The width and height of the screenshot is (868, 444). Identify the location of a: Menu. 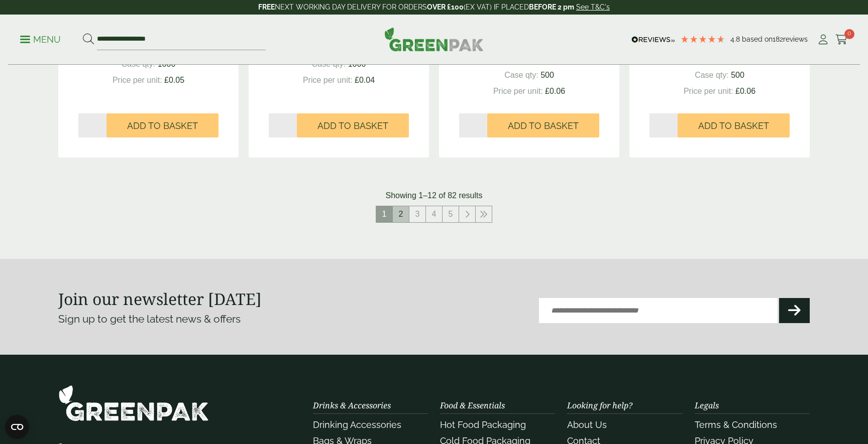
(40, 39).